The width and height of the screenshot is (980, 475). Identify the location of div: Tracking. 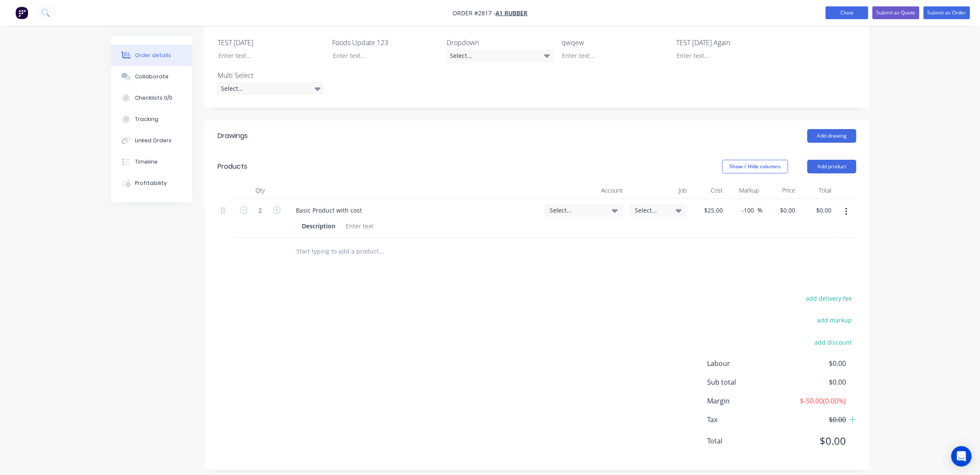
(147, 119).